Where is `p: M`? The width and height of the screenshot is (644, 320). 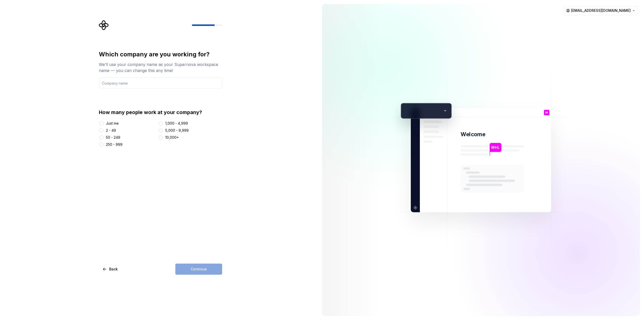 p: M is located at coordinates (547, 113).